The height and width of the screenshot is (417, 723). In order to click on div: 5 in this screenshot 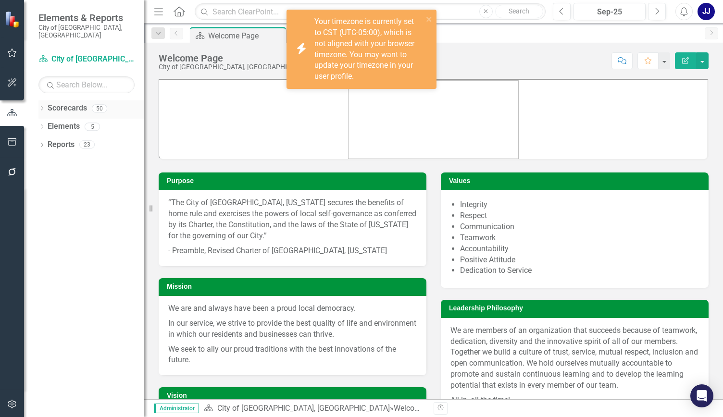, I will do `click(92, 126)`.